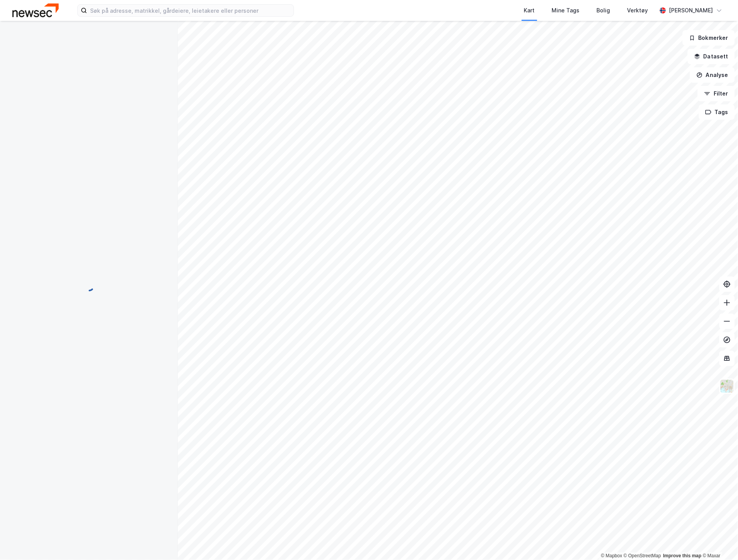 This screenshot has width=738, height=560. I want to click on button: Datasett, so click(712, 56).